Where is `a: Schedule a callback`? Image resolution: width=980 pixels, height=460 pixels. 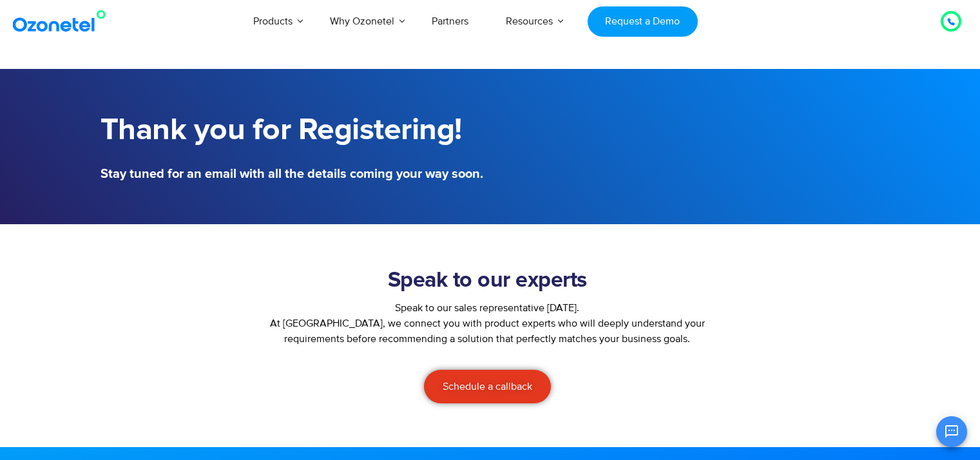
a: Schedule a callback is located at coordinates (487, 387).